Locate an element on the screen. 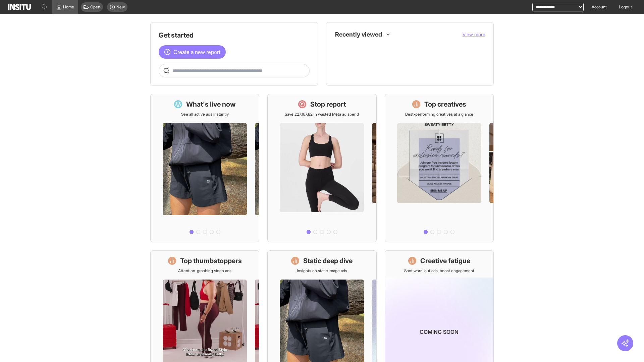 The height and width of the screenshot is (362, 644). h1: What's live now is located at coordinates (211, 104).